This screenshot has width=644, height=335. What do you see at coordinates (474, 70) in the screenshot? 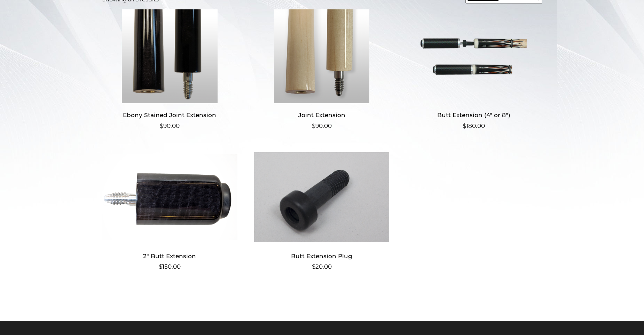
I see `a: Butt Extension (4″ or 8″) $180.00` at bounding box center [474, 70].